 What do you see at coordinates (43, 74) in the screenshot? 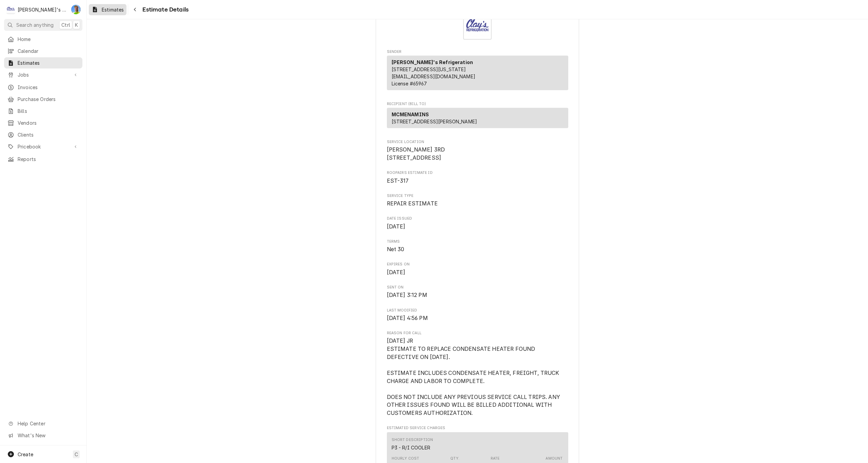
I see `span: Jobs` at bounding box center [43, 74].